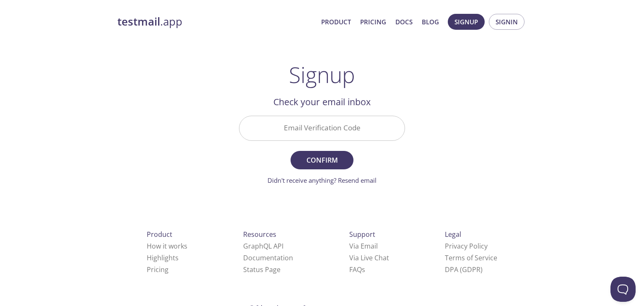 Image resolution: width=644 pixels, height=306 pixels. What do you see at coordinates (507, 22) in the screenshot?
I see `button: Signin` at bounding box center [507, 22].